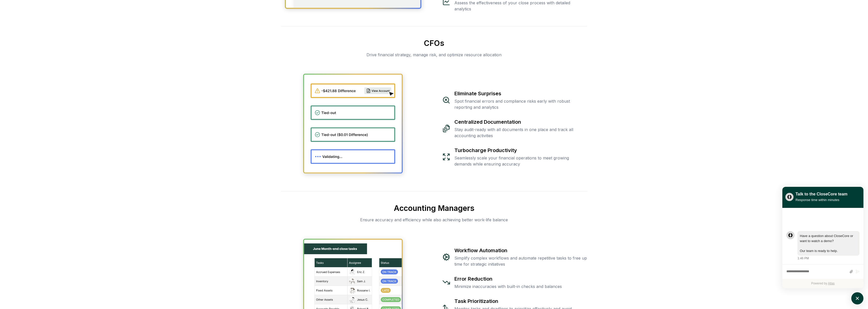 This screenshot has height=309, width=868. Describe the element at coordinates (508, 287) in the screenshot. I see `div: Minimize inaccuracies with built-in checks and balances` at that location.